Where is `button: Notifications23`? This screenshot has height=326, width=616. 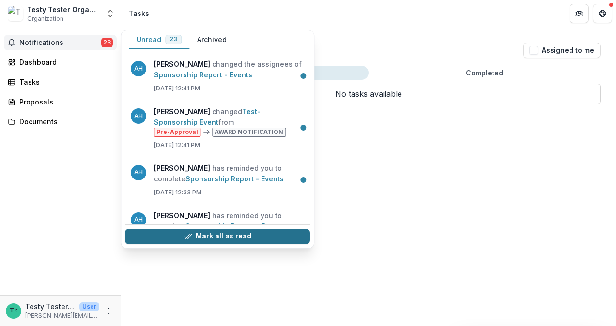
button: Notifications23 is located at coordinates (60, 43).